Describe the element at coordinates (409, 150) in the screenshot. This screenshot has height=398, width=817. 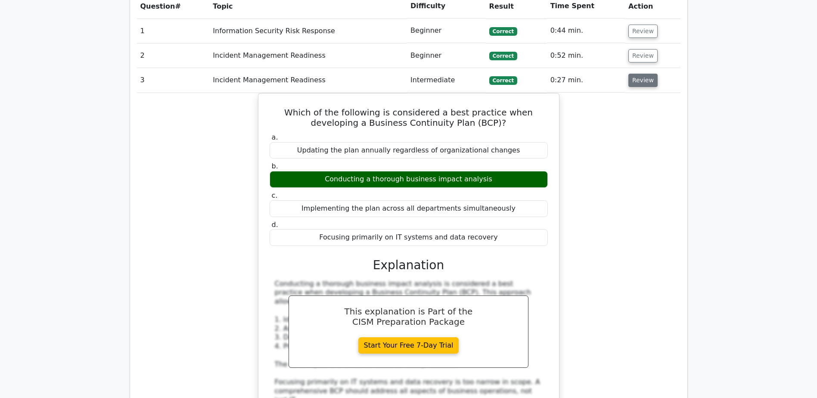
I see `div: Updating the plan annually regardless of organizational changes` at that location.